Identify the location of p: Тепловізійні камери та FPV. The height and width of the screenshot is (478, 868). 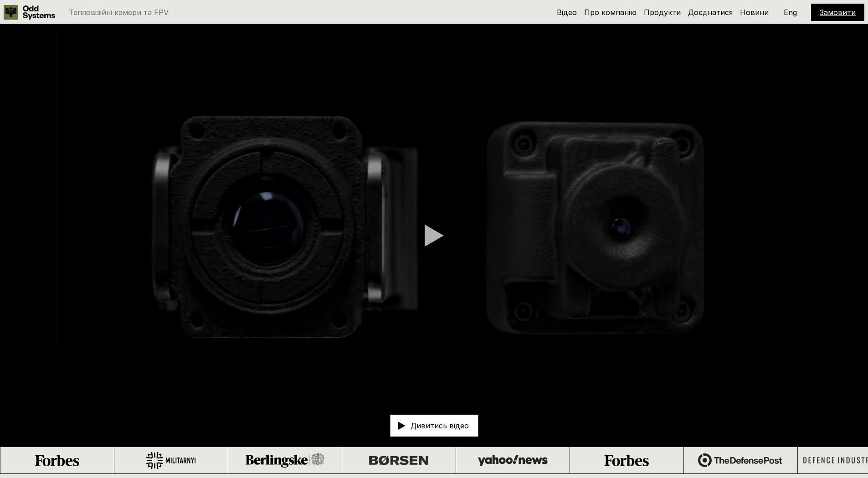
(118, 12).